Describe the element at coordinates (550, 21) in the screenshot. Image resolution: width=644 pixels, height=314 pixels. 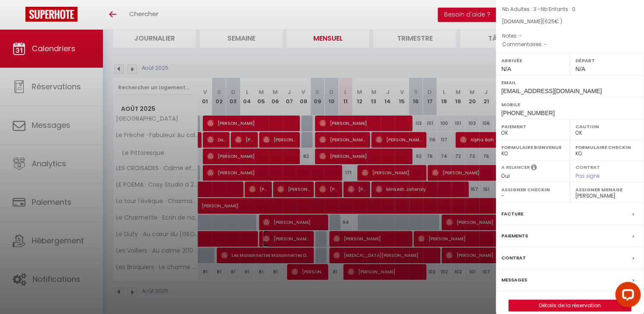
I see `span: 625` at that location.